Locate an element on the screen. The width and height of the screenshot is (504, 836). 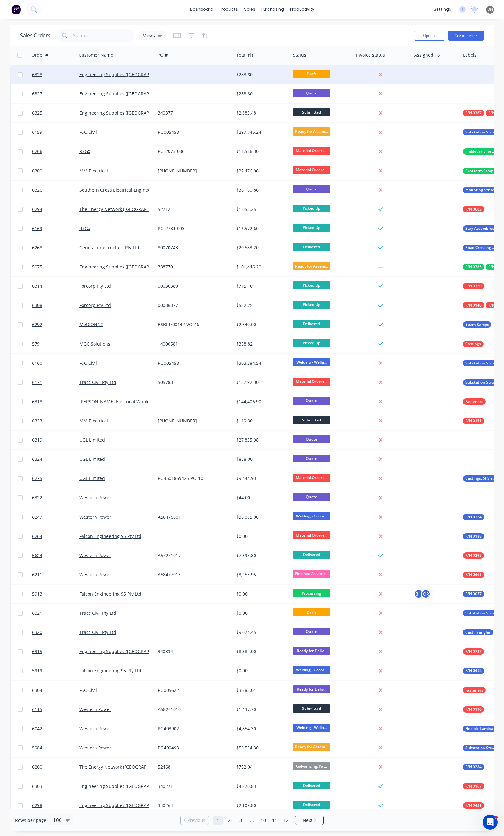
span: P/N 0412 is located at coordinates (473, 671).